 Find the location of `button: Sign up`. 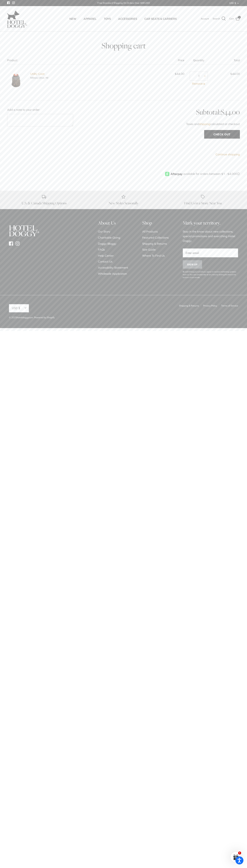

button: Sign up is located at coordinates (192, 264).